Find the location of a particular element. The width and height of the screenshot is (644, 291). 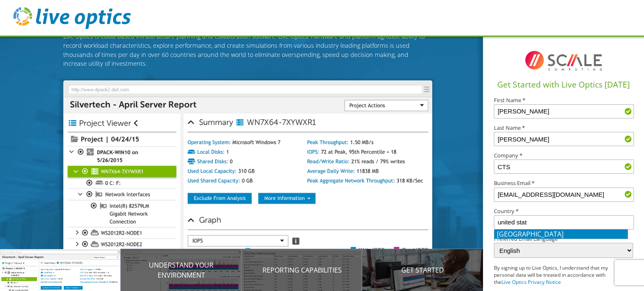

img: I8TqFF2VWMAAAAASUVORK5CYII= is located at coordinates (564, 61).